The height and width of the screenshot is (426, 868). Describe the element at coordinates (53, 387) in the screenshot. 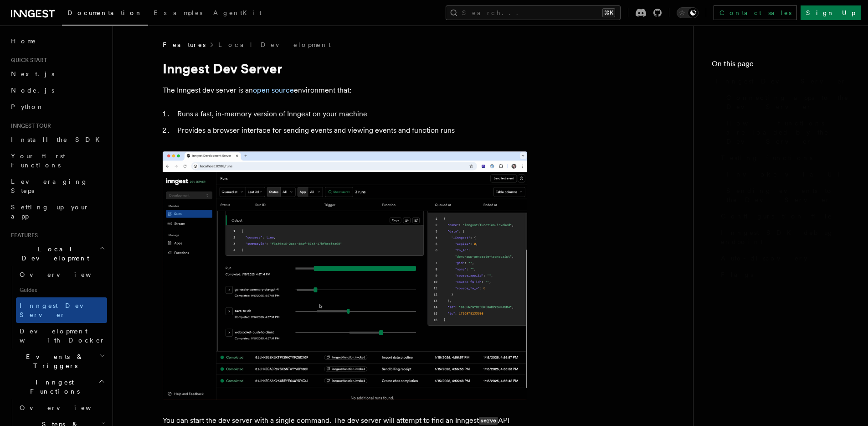

I see `span: Inngest Functions` at that location.